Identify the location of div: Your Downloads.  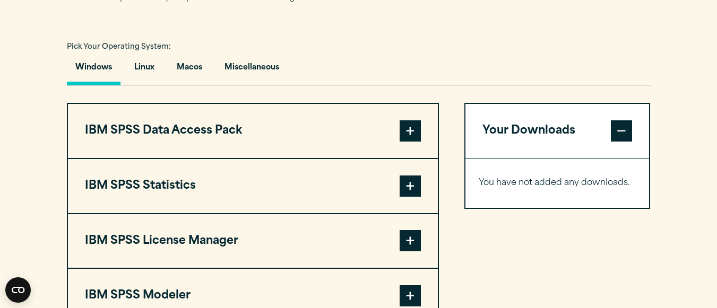
(557, 183).